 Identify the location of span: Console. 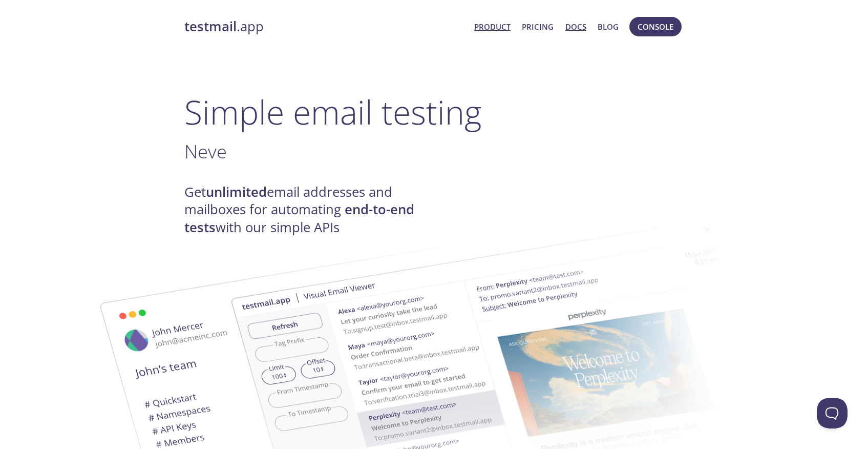
(656, 27).